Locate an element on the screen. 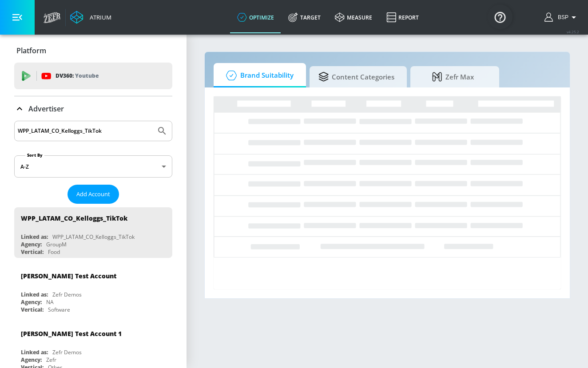  div: WPP_LATAM_CO_Kelloggs_TikTokLinked as:WPP_LATAM_CO_Kelloggs_TikTokAgency:GroupMVertical:Food is located at coordinates (93, 233).